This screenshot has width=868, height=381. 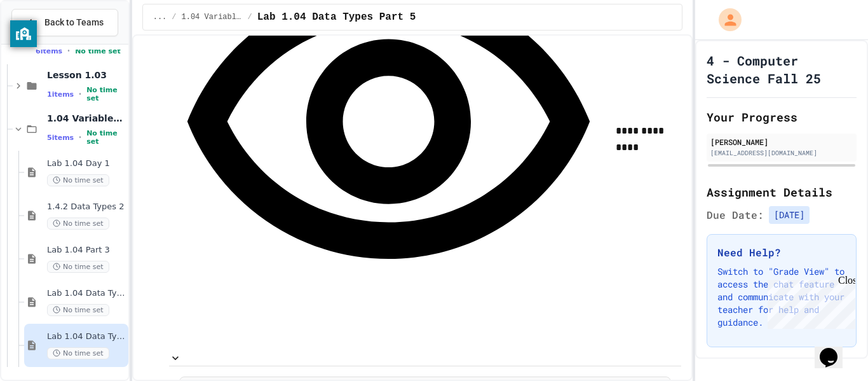 What do you see at coordinates (782, 297) in the screenshot?
I see `p: Switch to "Grade View" to access the chat feature and communicate with your teacher for help and ...` at bounding box center [782, 297].